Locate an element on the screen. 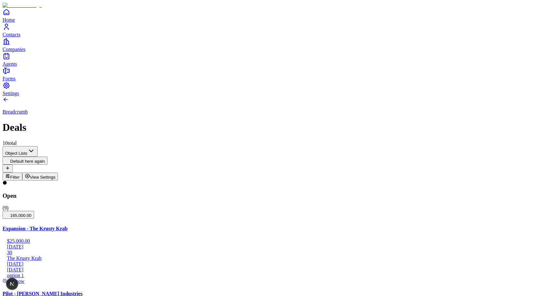  span: Companies is located at coordinates (14, 49).